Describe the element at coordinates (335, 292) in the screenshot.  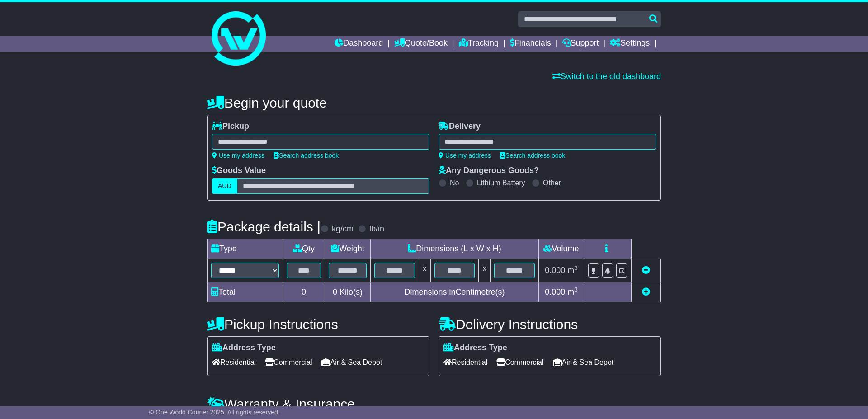
I see `span: 0` at that location.